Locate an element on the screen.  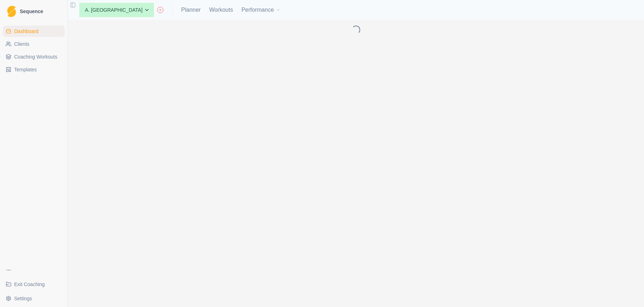
a: Clients is located at coordinates (34, 44).